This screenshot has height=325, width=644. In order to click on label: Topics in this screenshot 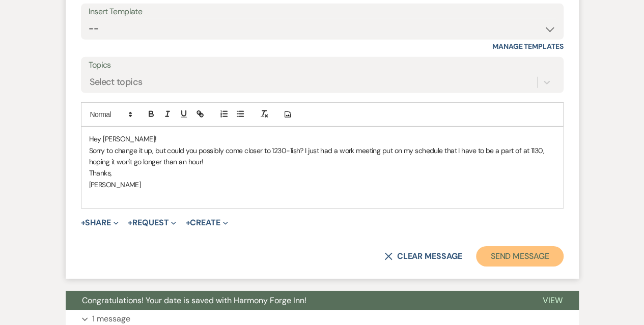, I will do `click(322, 65)`.